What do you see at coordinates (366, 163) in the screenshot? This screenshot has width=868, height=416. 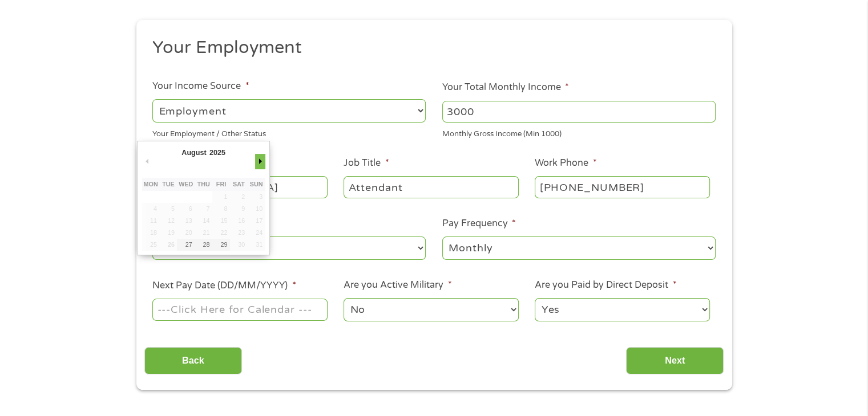 I see `label: Job Title` at bounding box center [366, 163].